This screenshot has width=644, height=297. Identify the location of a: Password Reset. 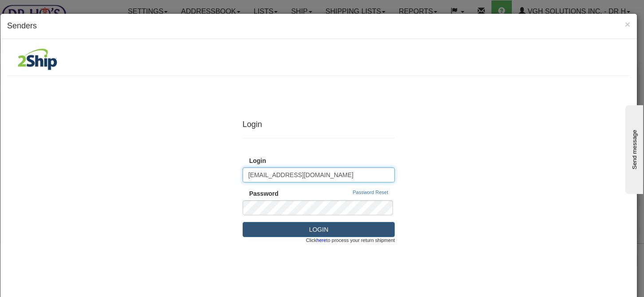
(370, 193).